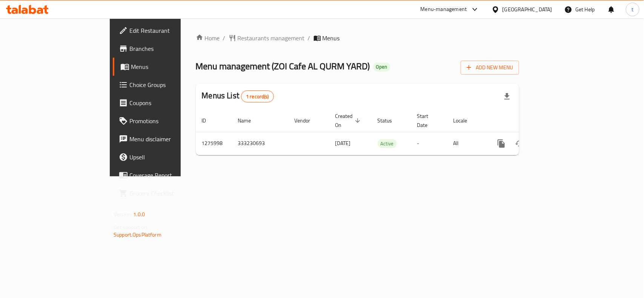 The height and width of the screenshot is (298, 644). What do you see at coordinates (170, 48) in the screenshot?
I see `span: Branches` at bounding box center [170, 48].